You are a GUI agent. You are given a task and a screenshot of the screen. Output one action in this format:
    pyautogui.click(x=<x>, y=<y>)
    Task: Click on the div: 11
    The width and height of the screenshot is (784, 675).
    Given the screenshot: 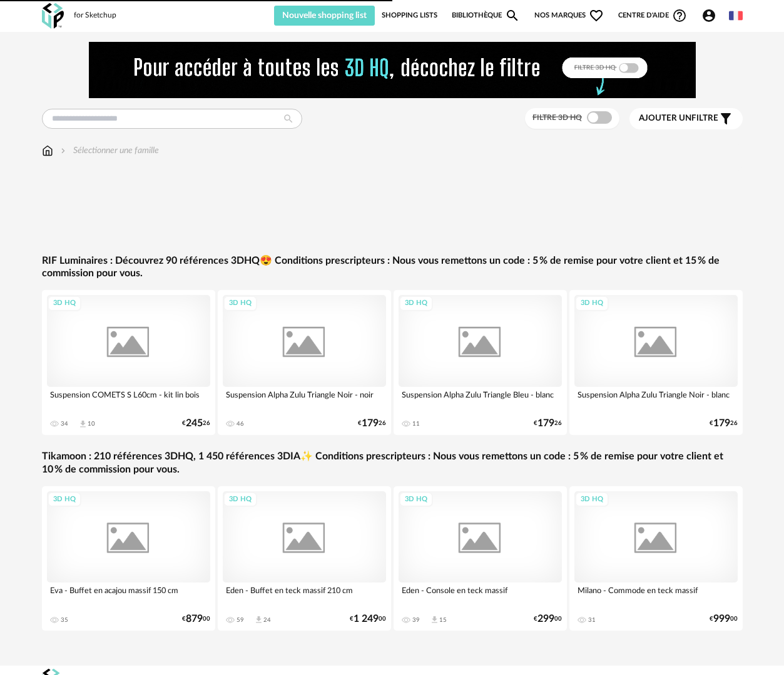 What is the action you would take?
    pyautogui.click(x=416, y=424)
    